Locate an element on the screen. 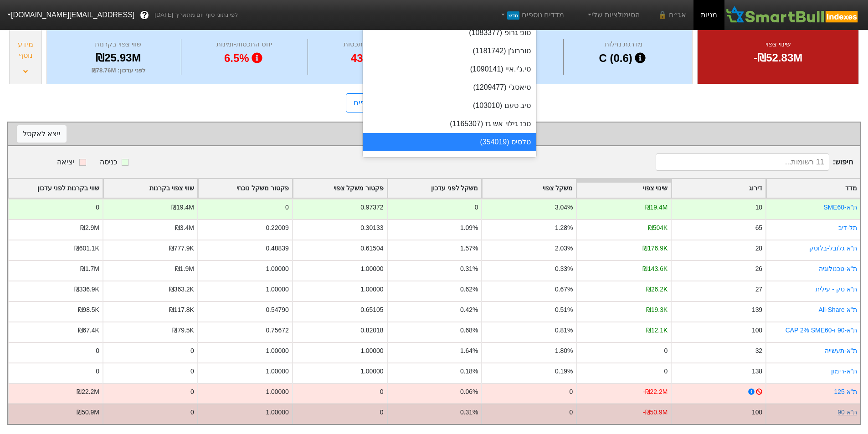  div: טיב טעם (103010) is located at coordinates (449, 106).